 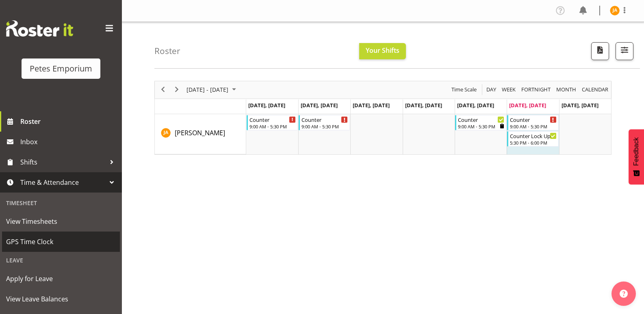 I want to click on span: Time Scale, so click(x=464, y=90).